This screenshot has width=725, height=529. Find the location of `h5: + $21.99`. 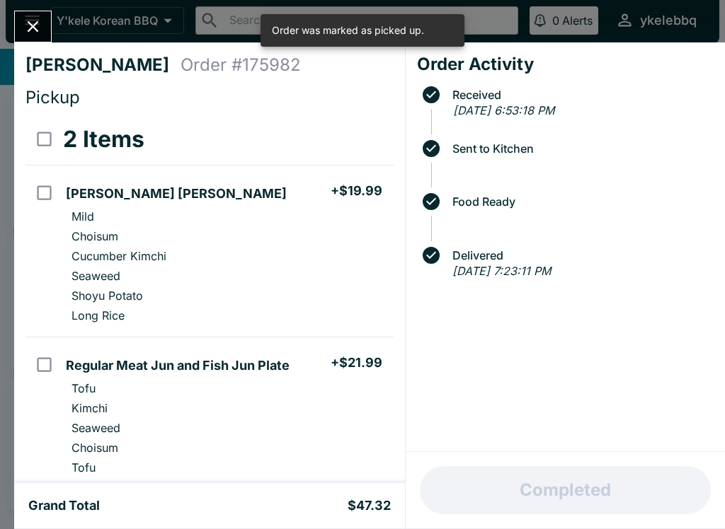

h5: + $21.99 is located at coordinates (356, 363).